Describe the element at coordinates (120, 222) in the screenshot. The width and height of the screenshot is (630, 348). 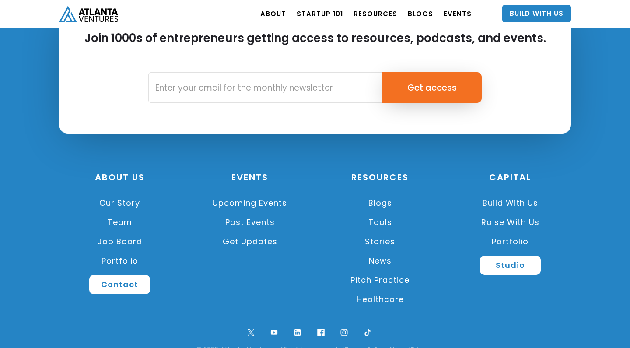
I see `a: Team` at that location.